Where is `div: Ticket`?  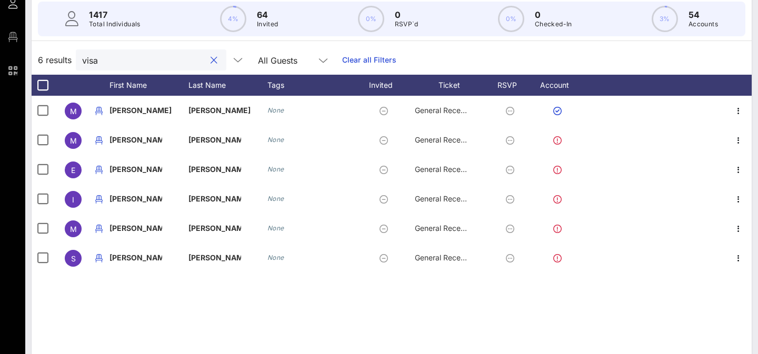
div: Ticket is located at coordinates (454, 85).